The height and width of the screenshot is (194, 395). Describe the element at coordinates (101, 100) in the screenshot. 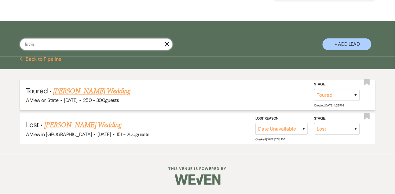

I see `span: 250 - 300 guests` at that location.